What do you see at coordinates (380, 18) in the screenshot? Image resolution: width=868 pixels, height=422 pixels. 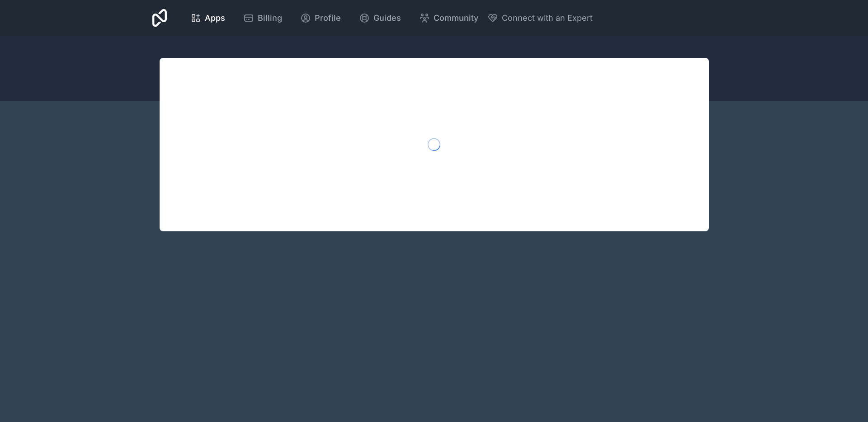 I see `a: Guides` at bounding box center [380, 18].